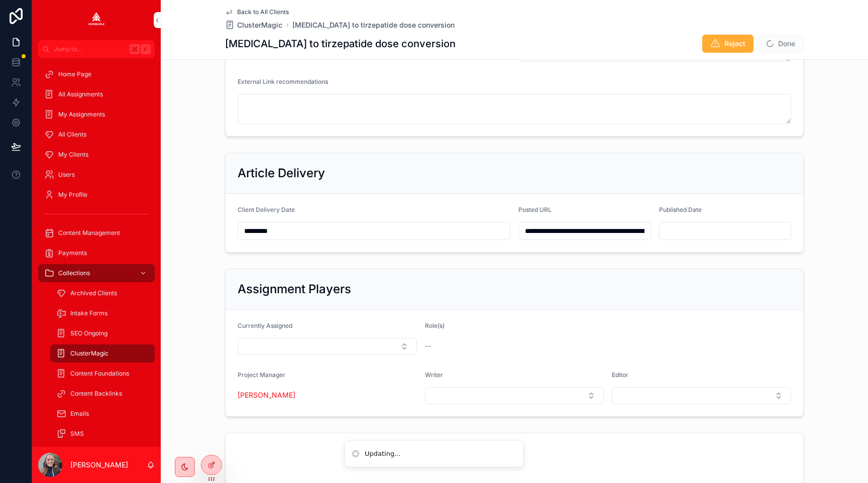 This screenshot has width=868, height=483. What do you see at coordinates (97, 253) in the screenshot?
I see `div: scrollable content` at bounding box center [97, 253].